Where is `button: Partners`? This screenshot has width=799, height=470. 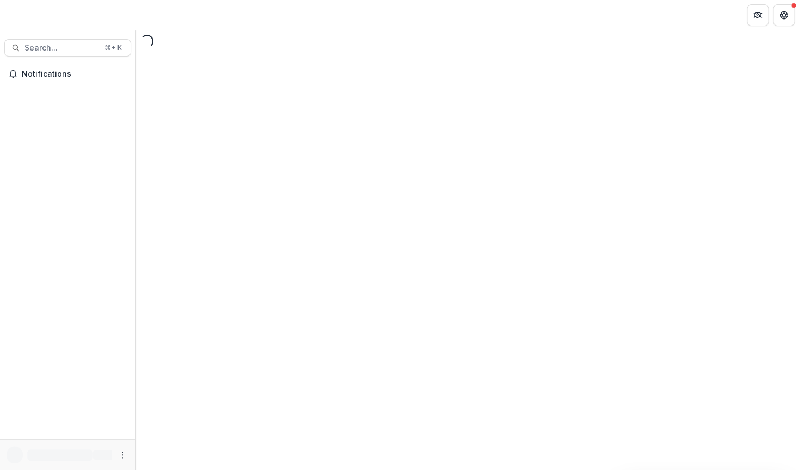
button: Partners is located at coordinates (757, 15).